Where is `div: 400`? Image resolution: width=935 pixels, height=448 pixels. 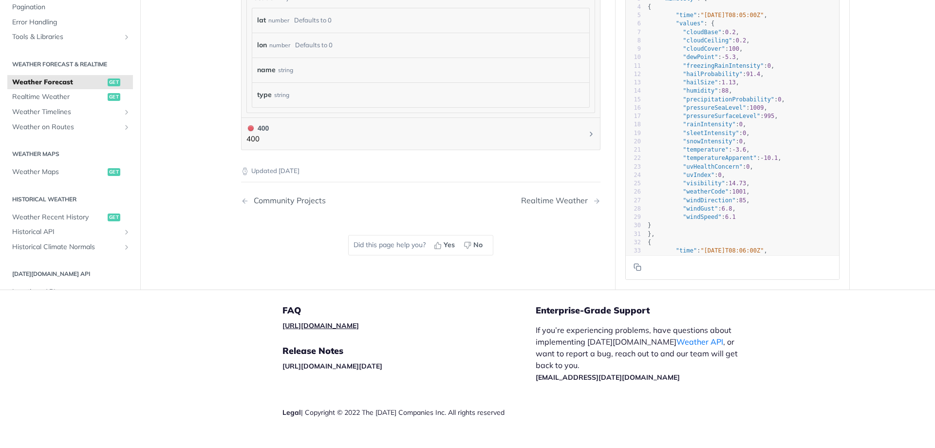
div: 400 is located at coordinates (258, 128).